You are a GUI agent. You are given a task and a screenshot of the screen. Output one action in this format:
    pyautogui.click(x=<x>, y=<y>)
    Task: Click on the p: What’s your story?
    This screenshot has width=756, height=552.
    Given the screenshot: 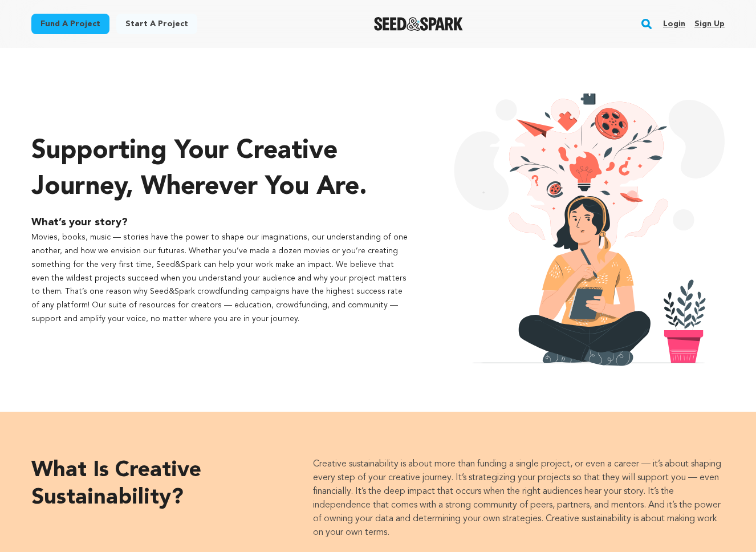 What is the action you would take?
    pyautogui.click(x=220, y=222)
    